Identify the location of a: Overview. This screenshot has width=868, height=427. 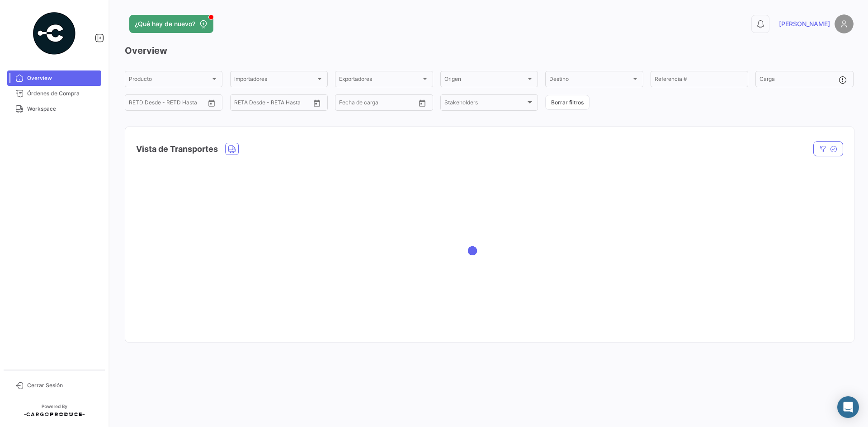
(55, 79).